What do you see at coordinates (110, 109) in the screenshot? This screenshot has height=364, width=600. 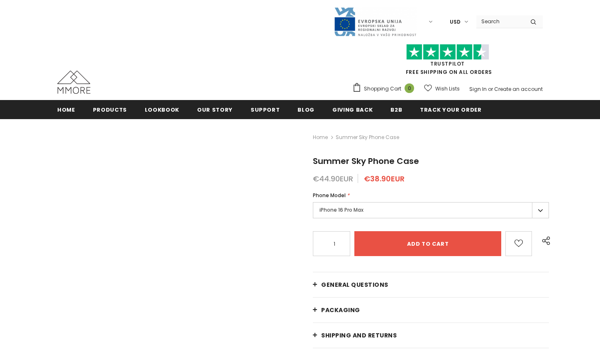 I see `a: Products` at bounding box center [110, 109].